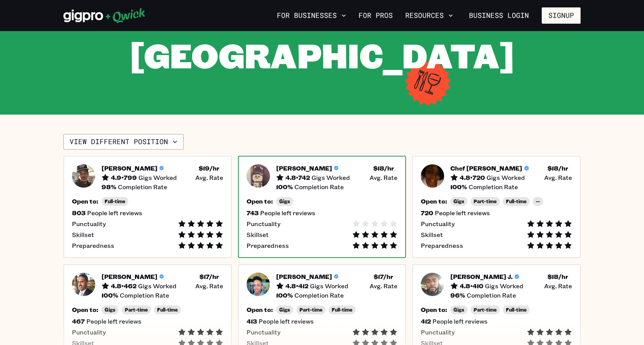 The image size is (644, 345). I want to click on h5: 4.9 • 799, so click(124, 177).